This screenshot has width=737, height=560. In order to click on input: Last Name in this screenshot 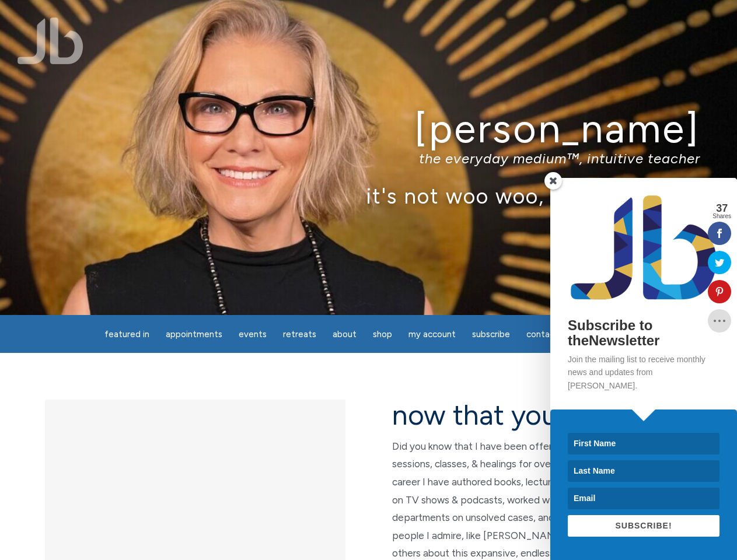, I will do `click(644, 471)`.